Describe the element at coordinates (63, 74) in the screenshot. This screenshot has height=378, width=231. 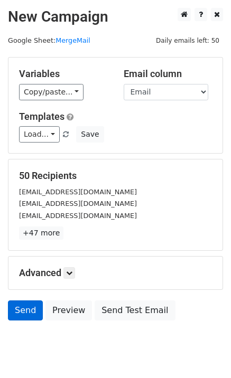
I see `h5: Variables` at that location.